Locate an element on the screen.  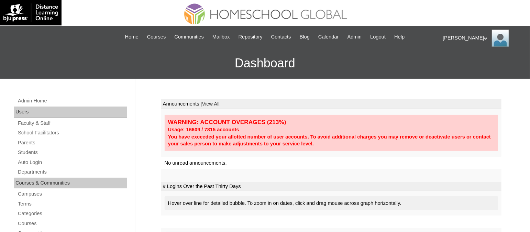
a: Repository is located at coordinates (250, 37).